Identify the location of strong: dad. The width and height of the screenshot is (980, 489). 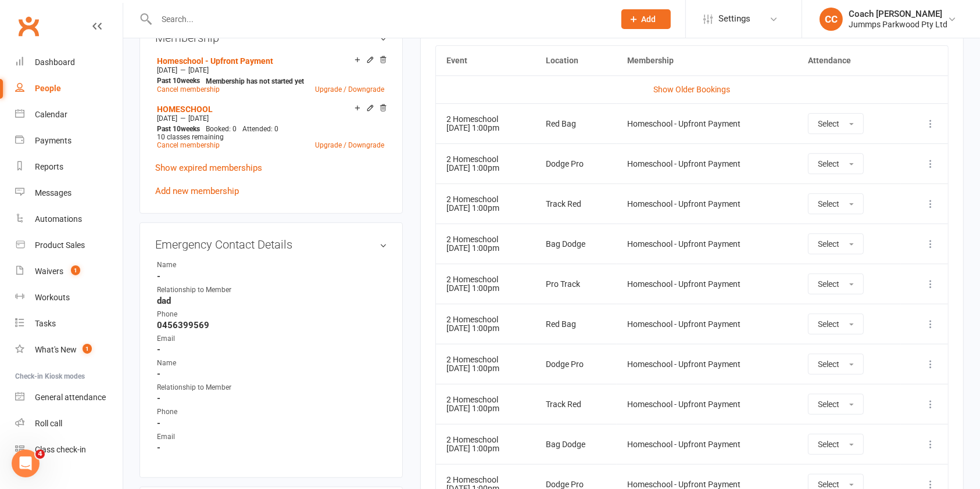
(272, 301).